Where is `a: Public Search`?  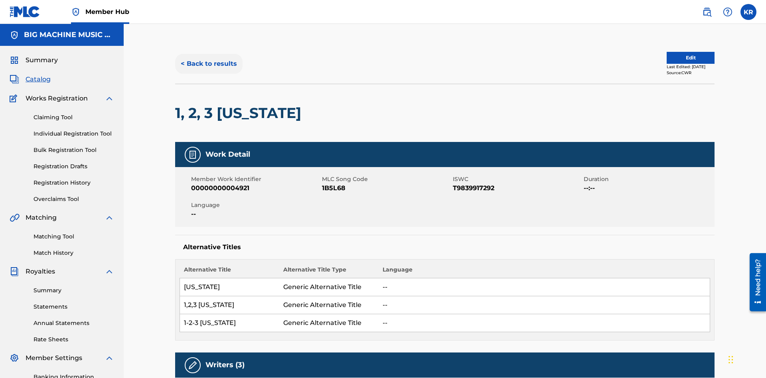
a: Public Search is located at coordinates (707, 12).